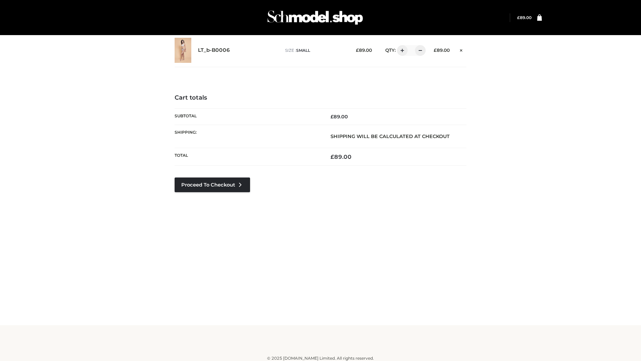 The height and width of the screenshot is (361, 641). Describe the element at coordinates (321, 98) in the screenshot. I see `h4: Cart totals` at that location.